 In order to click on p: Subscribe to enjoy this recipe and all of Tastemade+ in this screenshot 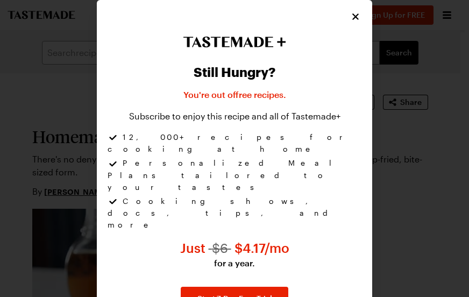, I will do `click(235, 116)`.